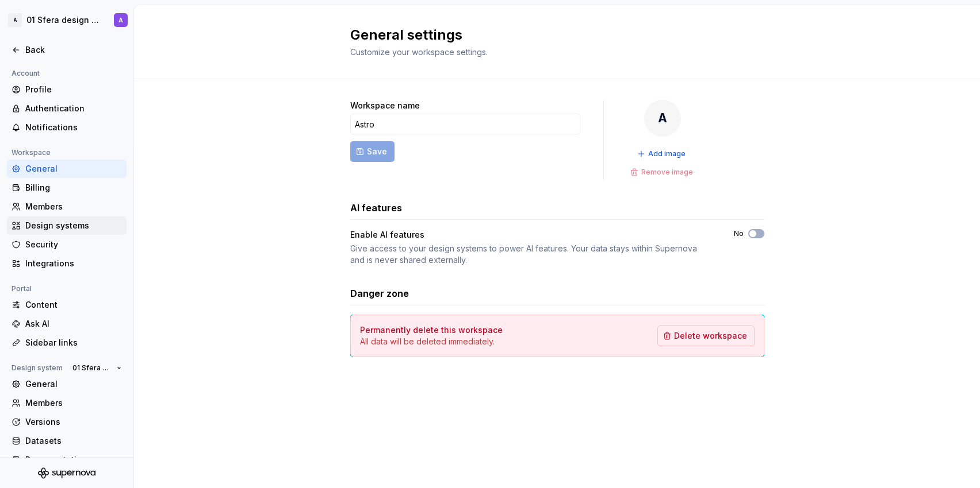 The image size is (980, 488). What do you see at coordinates (67, 473) in the screenshot?
I see `a: Supernova Logo` at bounding box center [67, 473].